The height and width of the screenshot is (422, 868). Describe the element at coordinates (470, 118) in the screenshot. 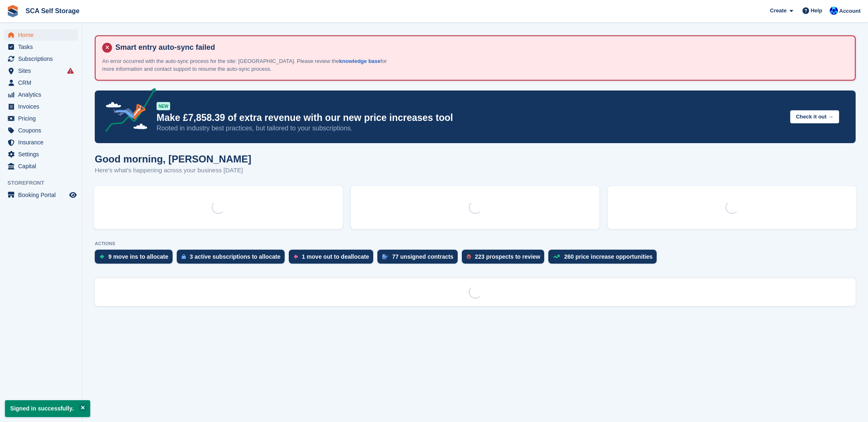

I see `p: Make £7,858.39 of extra revenue with our new price increases tool` at that location.